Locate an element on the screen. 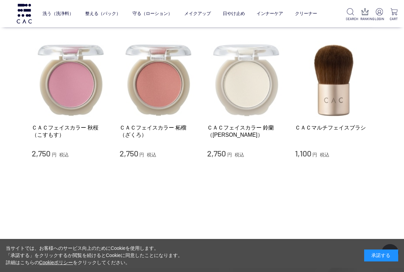  a: クリーナー is located at coordinates (306, 14).